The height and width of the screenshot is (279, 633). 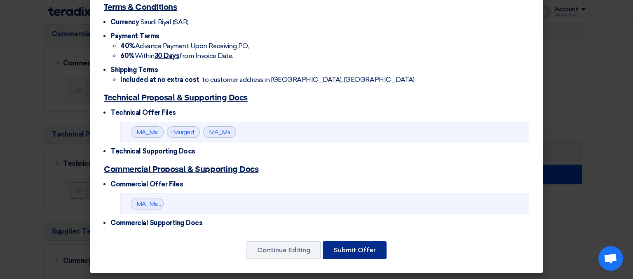 I want to click on button: Submit Offer, so click(x=354, y=250).